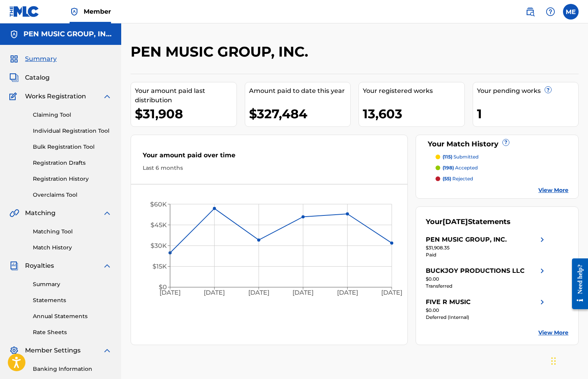  What do you see at coordinates (72, 179) in the screenshot?
I see `a: Registration History` at bounding box center [72, 179].